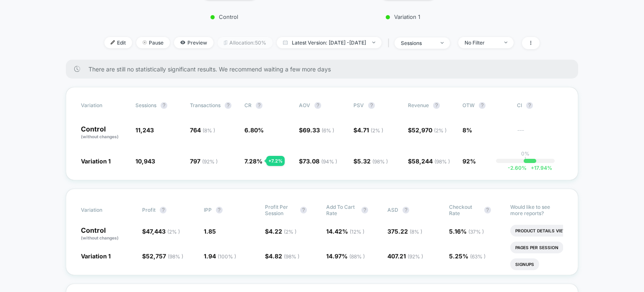 This screenshot has width=644, height=292. Describe the element at coordinates (431, 161) in the screenshot. I see `span: 58,244` at that location.